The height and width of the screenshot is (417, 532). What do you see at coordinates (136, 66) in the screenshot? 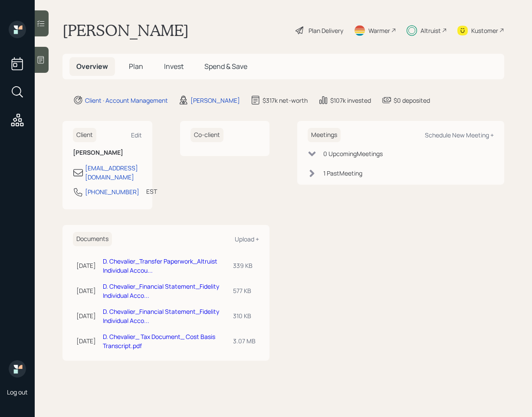
I see `span: Plan` at bounding box center [136, 66].